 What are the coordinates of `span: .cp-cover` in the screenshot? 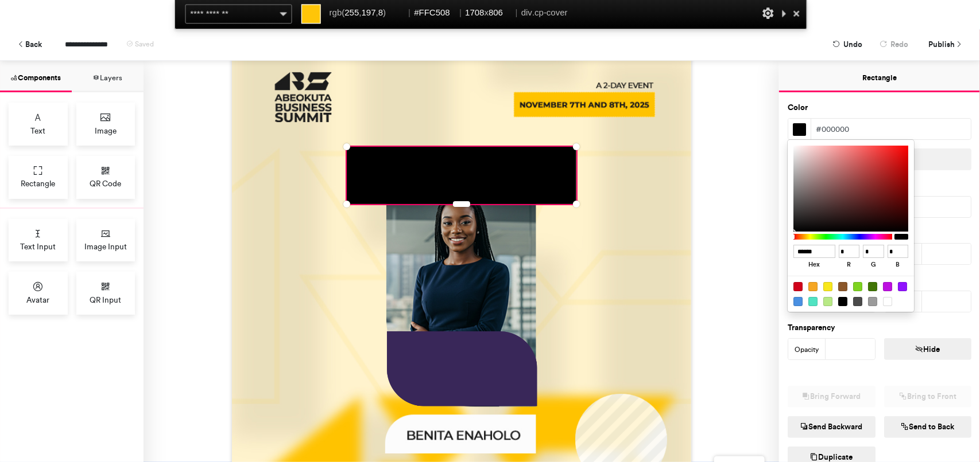 It's located at (550, 13).